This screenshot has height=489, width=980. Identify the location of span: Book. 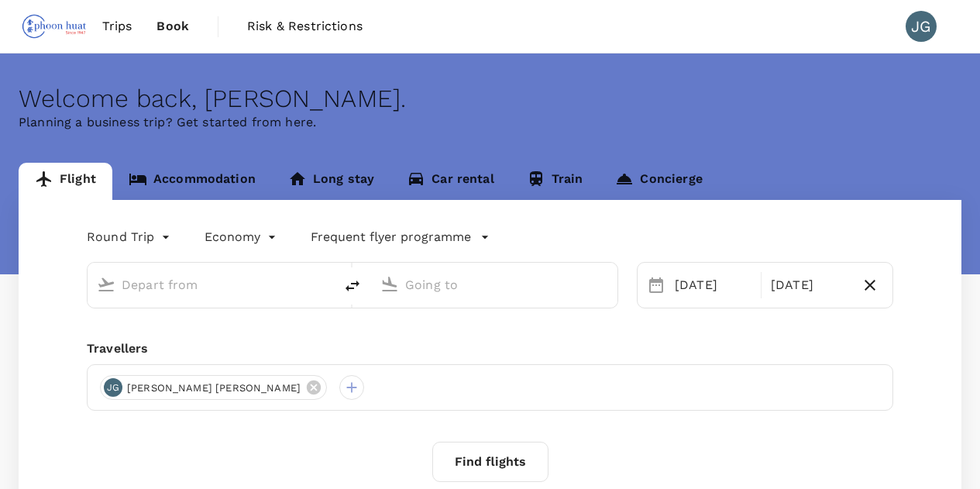
(173, 26).